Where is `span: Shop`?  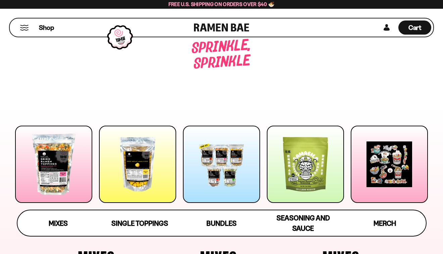 span: Shop is located at coordinates (46, 28).